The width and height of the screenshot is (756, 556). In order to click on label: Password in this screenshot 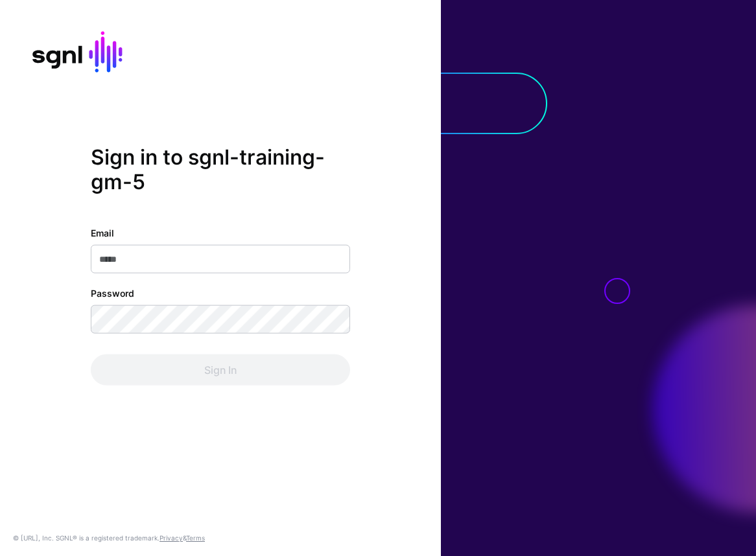, I will do `click(112, 292)`.